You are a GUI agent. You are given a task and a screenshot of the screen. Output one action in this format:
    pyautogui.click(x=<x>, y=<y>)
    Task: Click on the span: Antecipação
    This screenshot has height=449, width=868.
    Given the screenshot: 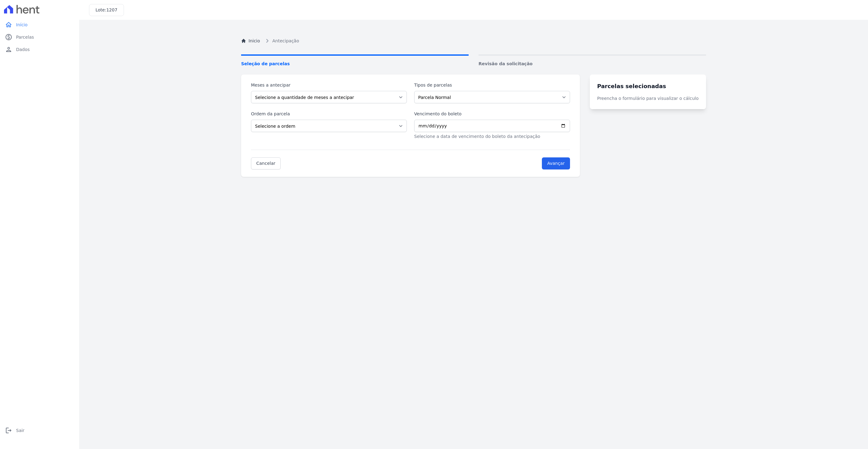 What is the action you would take?
    pyautogui.click(x=286, y=41)
    